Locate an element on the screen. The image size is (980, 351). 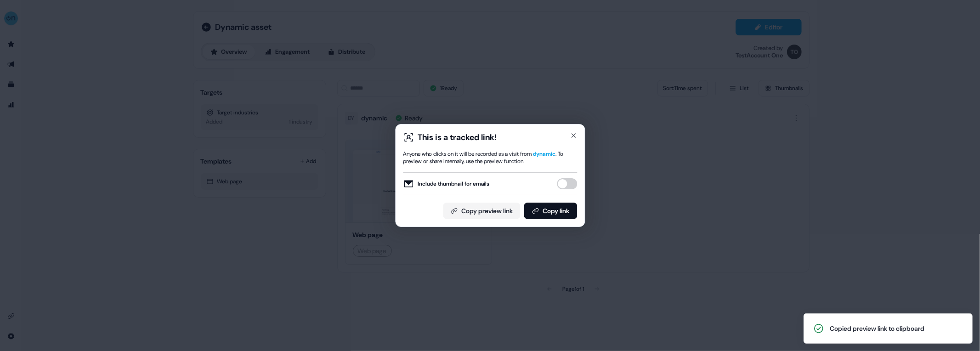
label: Include thumbnail for emails is located at coordinates (446, 183).